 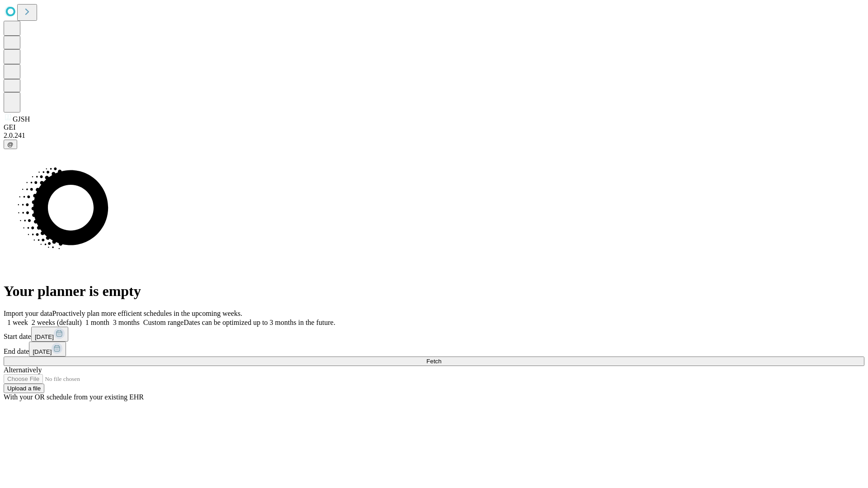 What do you see at coordinates (434, 349) in the screenshot?
I see `div: End date` at bounding box center [434, 349].